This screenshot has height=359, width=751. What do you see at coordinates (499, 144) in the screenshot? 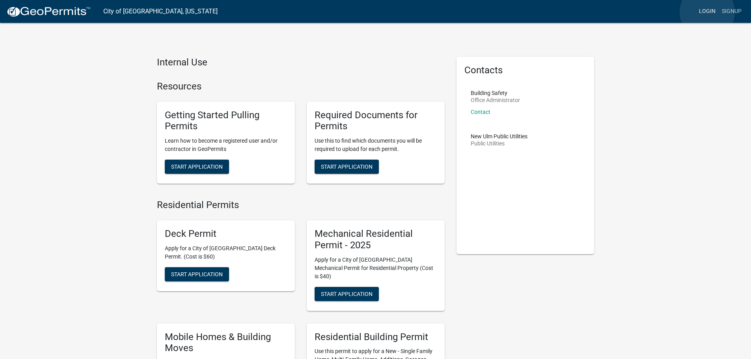
I see `p: Public Utilities` at bounding box center [499, 144].